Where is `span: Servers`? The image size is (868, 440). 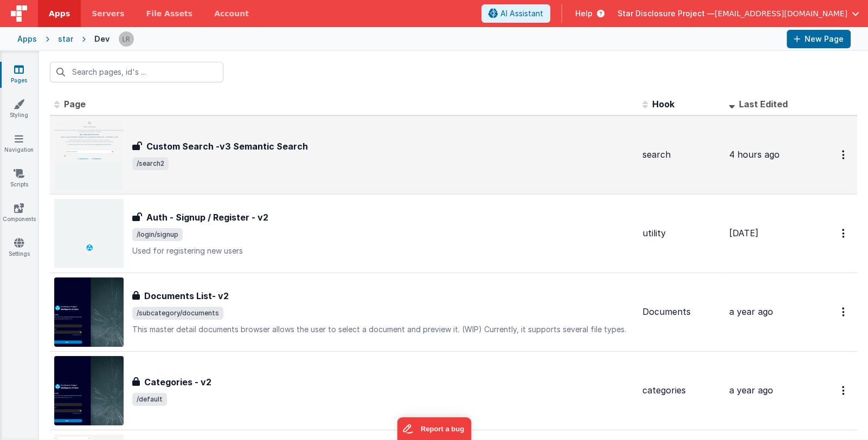 span: Servers is located at coordinates (108, 14).